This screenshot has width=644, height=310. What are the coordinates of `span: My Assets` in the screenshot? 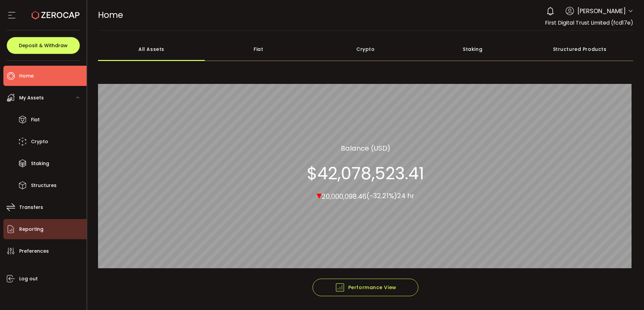 It's located at (31, 98).